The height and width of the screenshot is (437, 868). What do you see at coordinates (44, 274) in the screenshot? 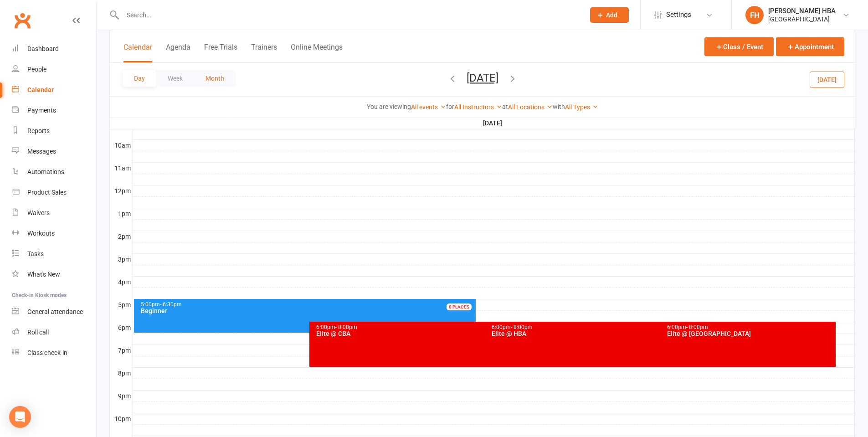
I see `div: What's New` at bounding box center [44, 274].